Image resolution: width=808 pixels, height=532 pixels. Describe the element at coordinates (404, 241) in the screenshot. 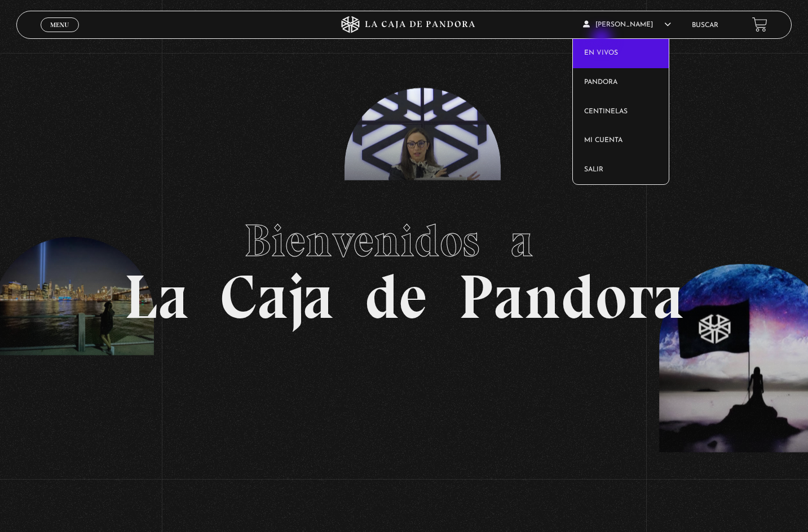

I see `span: Bienvenidos a` at that location.